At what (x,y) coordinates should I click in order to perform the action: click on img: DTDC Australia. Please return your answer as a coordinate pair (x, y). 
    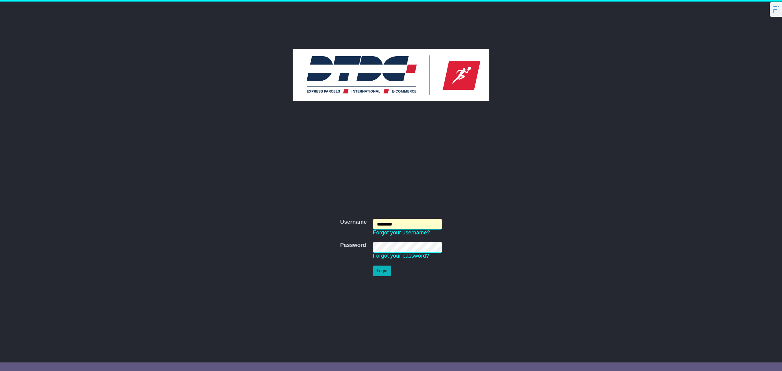
    Looking at the image, I should click on (391, 75).